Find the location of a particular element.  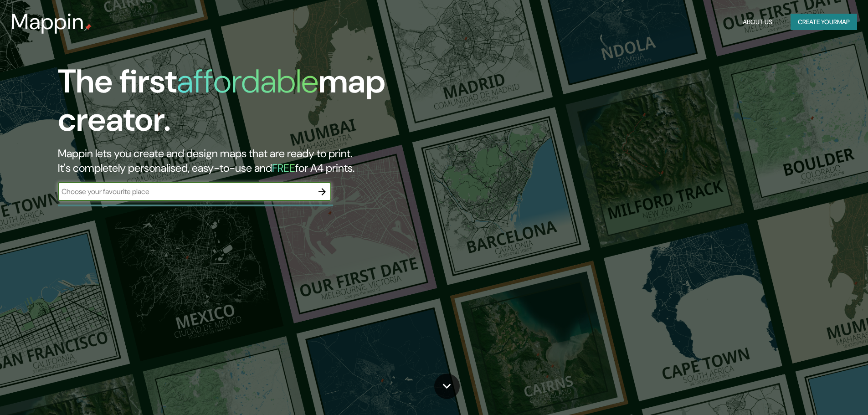

button: About Us is located at coordinates (757, 22).